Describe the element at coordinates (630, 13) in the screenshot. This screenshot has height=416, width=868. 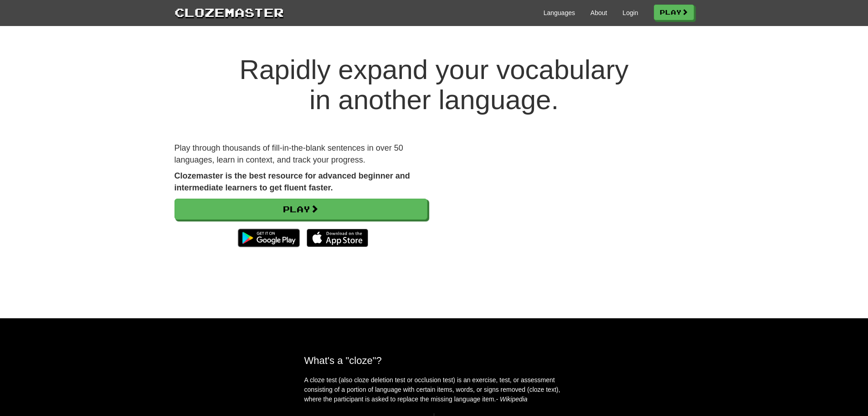
I see `a: Login` at that location.